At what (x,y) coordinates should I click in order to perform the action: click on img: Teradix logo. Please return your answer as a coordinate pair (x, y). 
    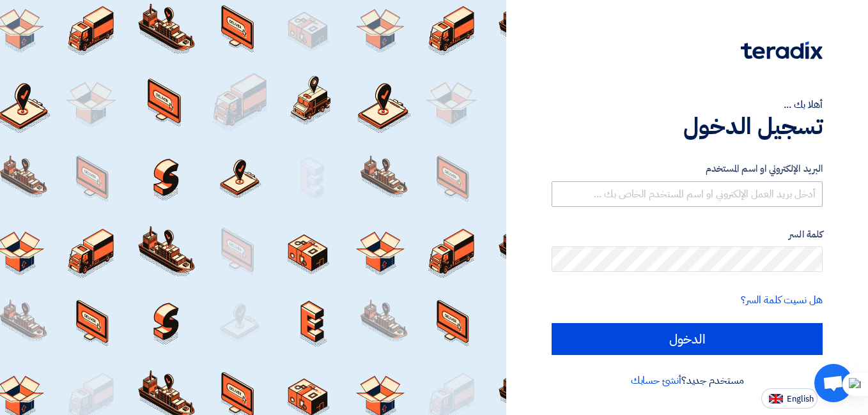
    Looking at the image, I should click on (782, 50).